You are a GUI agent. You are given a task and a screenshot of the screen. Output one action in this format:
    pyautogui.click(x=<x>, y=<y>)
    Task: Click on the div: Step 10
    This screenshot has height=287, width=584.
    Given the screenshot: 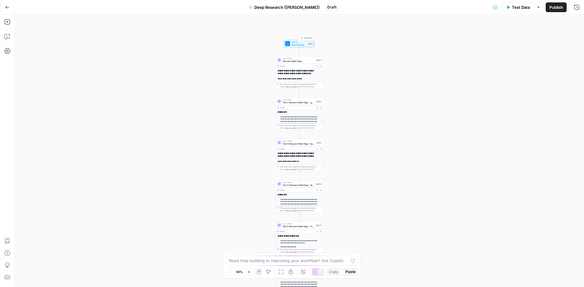 What is the action you would take?
    pyautogui.click(x=318, y=184)
    